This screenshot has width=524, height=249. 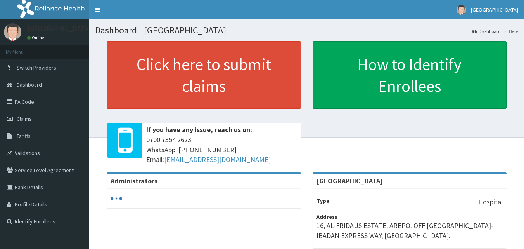 I want to click on p: Hospital, so click(x=490, y=202).